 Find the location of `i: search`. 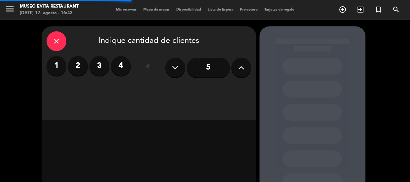

i: search is located at coordinates (396, 10).